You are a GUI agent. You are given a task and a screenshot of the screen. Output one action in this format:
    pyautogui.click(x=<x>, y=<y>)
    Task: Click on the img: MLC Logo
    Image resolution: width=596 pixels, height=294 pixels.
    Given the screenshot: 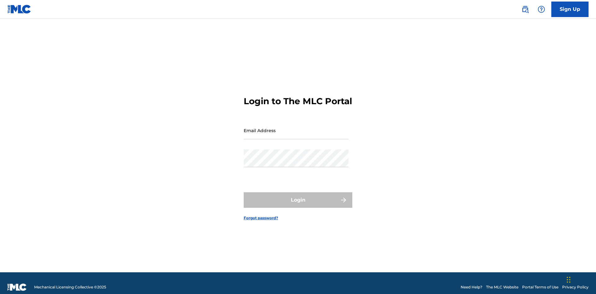 What is the action you would take?
    pyautogui.click(x=19, y=9)
    